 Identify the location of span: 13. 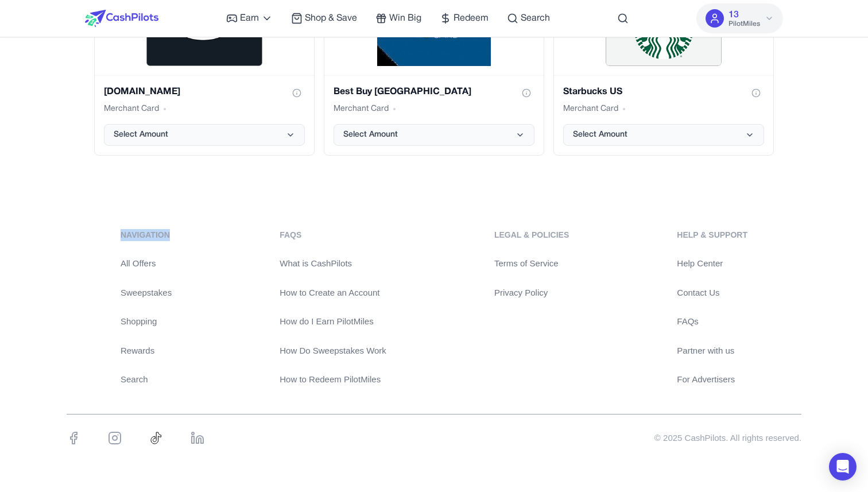
(734, 15).